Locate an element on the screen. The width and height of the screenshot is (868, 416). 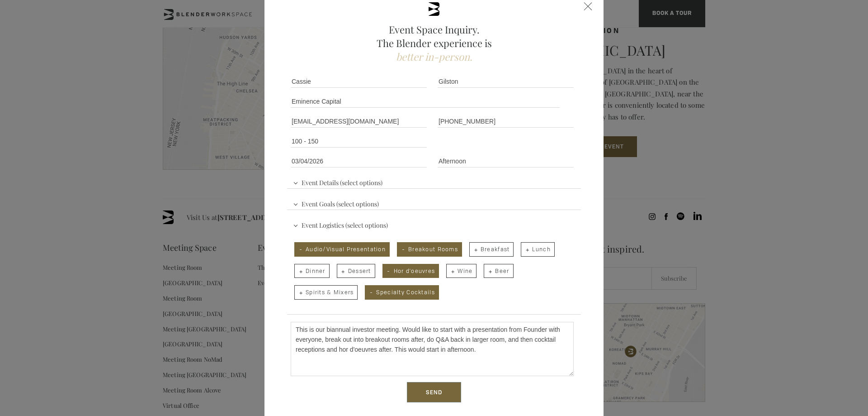
span: Audio/Visual Presentation is located at coordinates (342, 249).